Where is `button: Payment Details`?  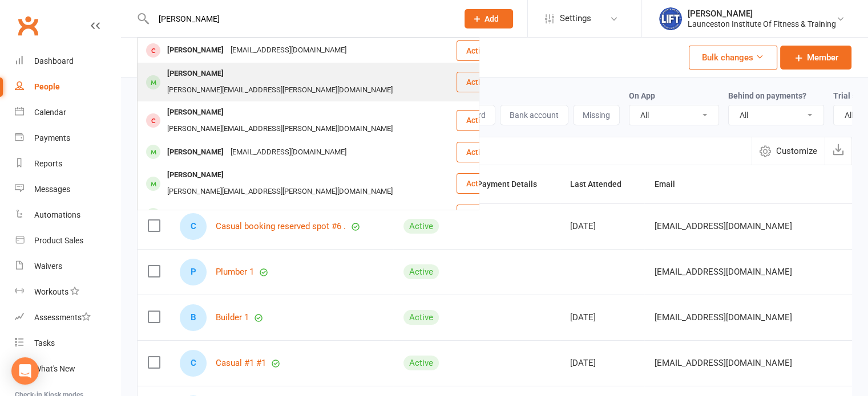 button: Payment Details is located at coordinates (513, 184).